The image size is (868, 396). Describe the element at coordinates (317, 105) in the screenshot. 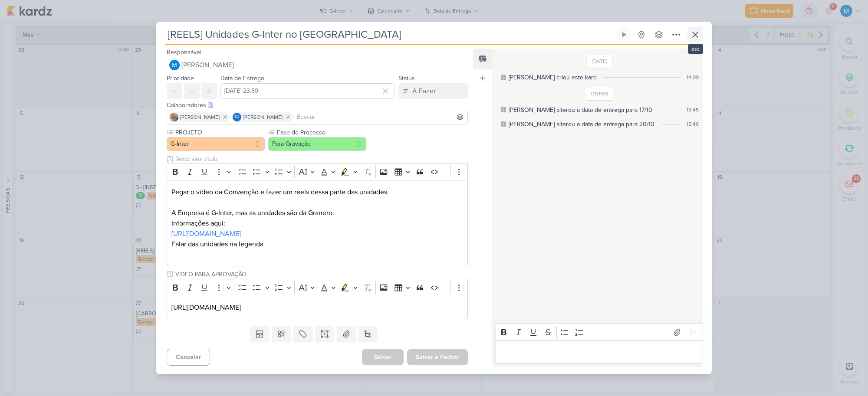

I see `div: Colaboradores` at that location.